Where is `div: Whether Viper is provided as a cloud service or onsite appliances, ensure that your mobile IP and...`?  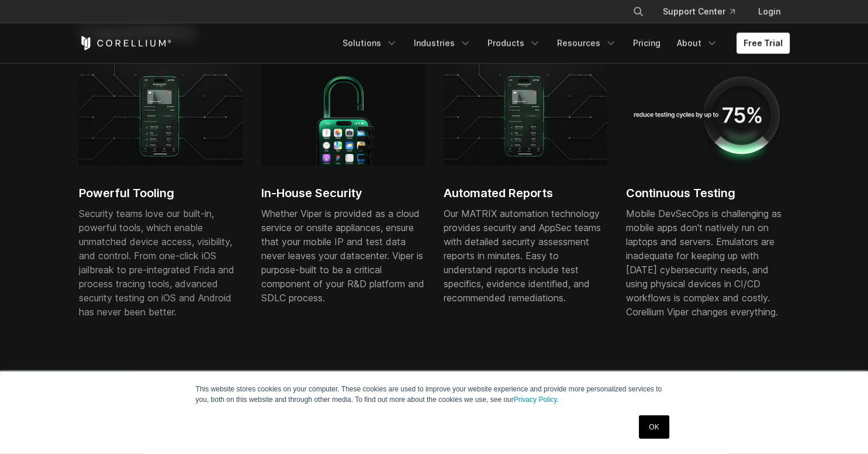
div: Whether Viper is provided as a cloud service or onsite appliances, ensure that your mobile IP and... is located at coordinates (343, 255).